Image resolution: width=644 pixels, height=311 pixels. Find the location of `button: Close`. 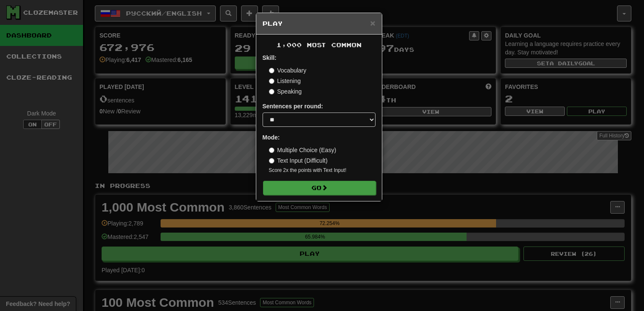

button: Close is located at coordinates (373, 23).